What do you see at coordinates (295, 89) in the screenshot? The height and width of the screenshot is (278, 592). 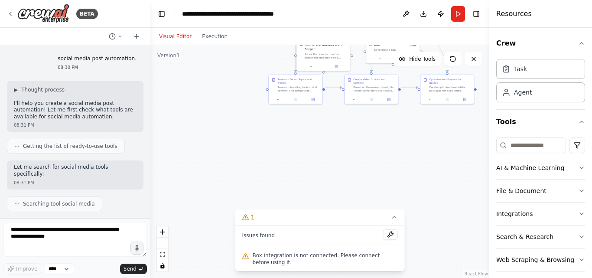 I see `div: Research Video Topics and TrendsResearch trending topics, viral content, and competitor analysis ...` at bounding box center [295, 89].